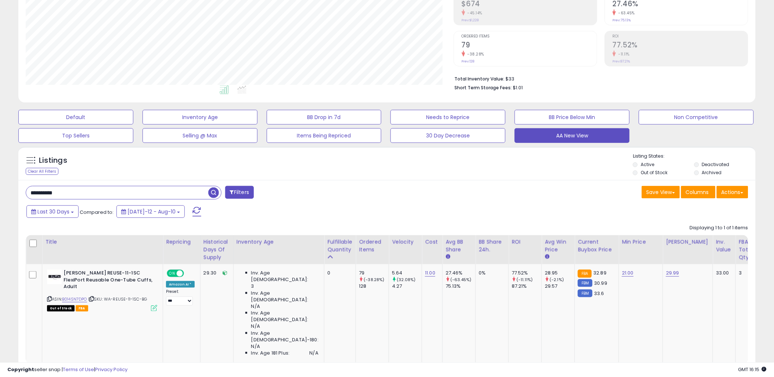  What do you see at coordinates (518, 87) in the screenshot?
I see `span: $1.01` at bounding box center [518, 87].